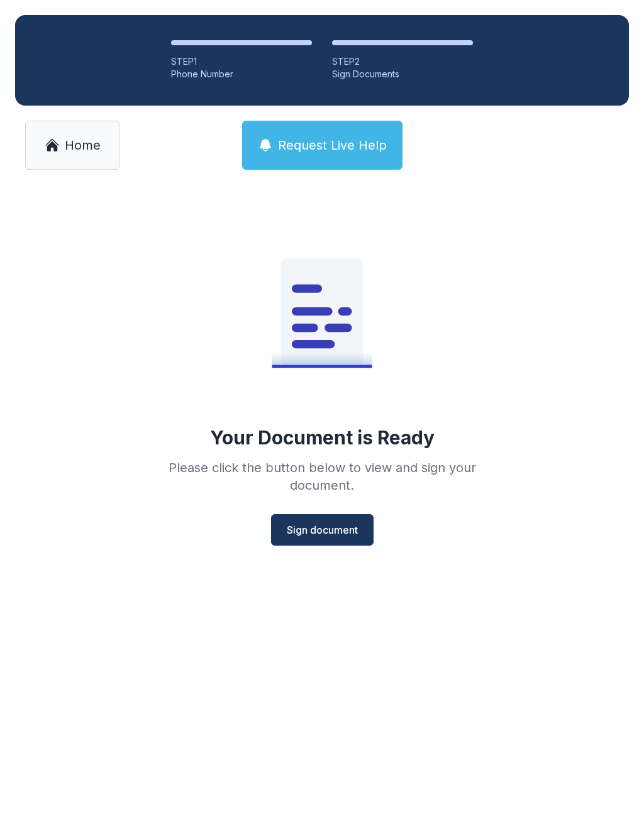  What do you see at coordinates (241, 75) in the screenshot?
I see `div: Phone Number` at bounding box center [241, 75].